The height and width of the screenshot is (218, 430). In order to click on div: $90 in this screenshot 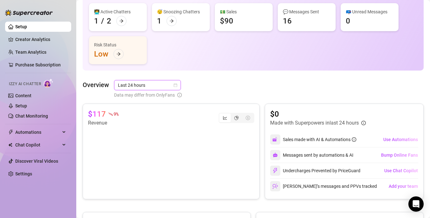, I will do `click(227, 21)`.